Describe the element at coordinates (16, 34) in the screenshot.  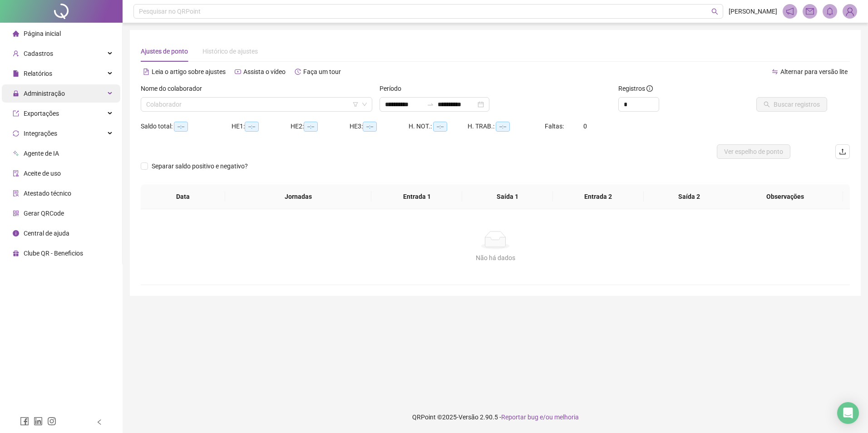
I see `span: home` at that location.